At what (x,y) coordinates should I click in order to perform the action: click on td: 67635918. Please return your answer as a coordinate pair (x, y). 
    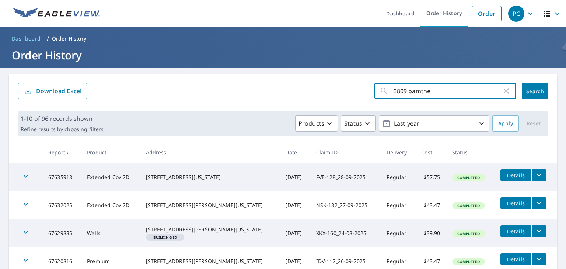
    Looking at the image, I should click on (62, 177).